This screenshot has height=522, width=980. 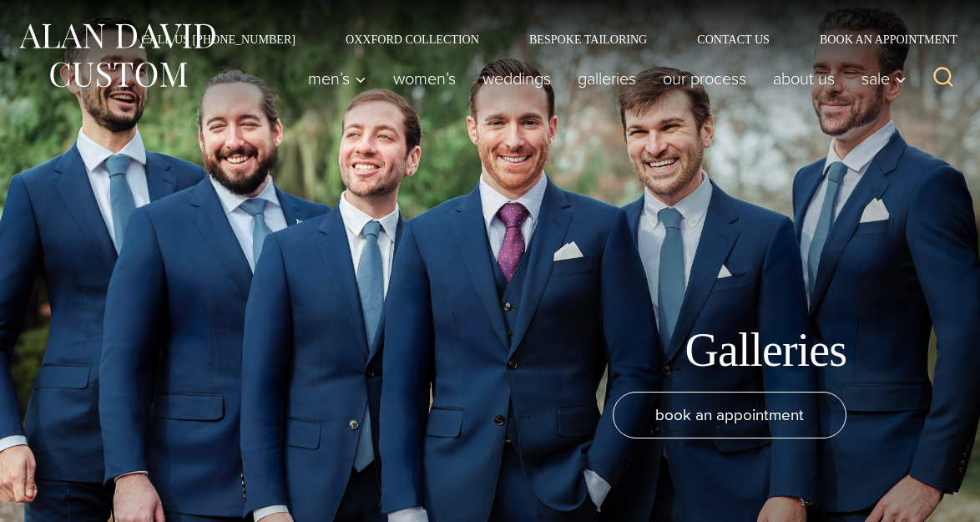 I want to click on a: About Us, so click(x=804, y=78).